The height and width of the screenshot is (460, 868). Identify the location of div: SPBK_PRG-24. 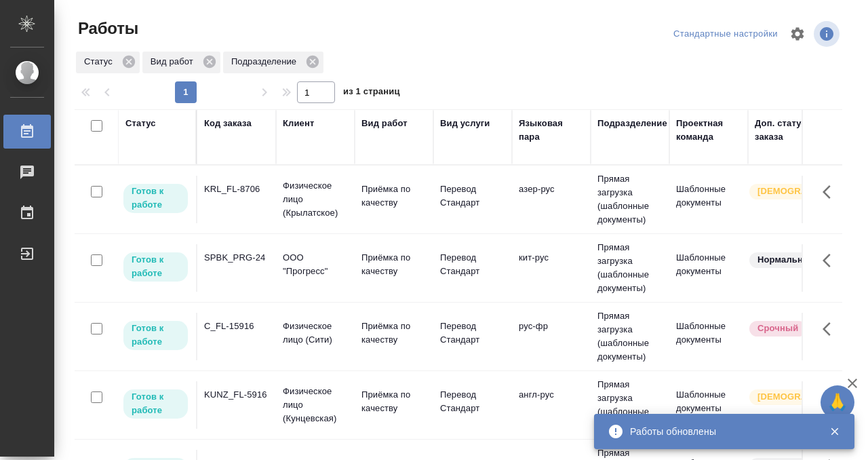
(236, 258).